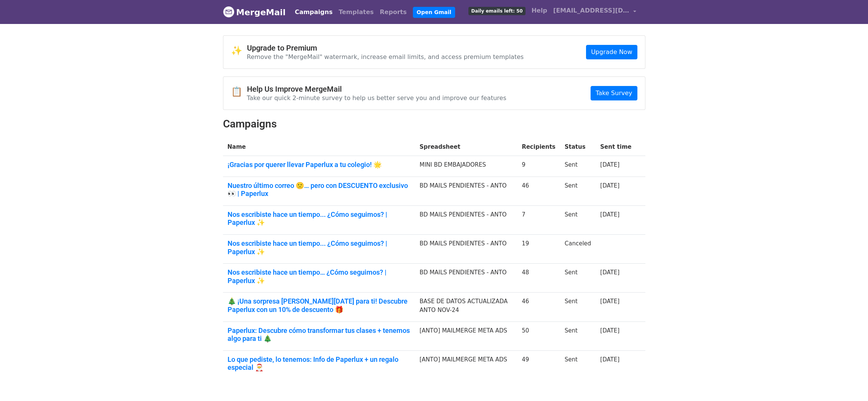 This screenshot has width=868, height=401. I want to click on a: Campaigns, so click(313, 12).